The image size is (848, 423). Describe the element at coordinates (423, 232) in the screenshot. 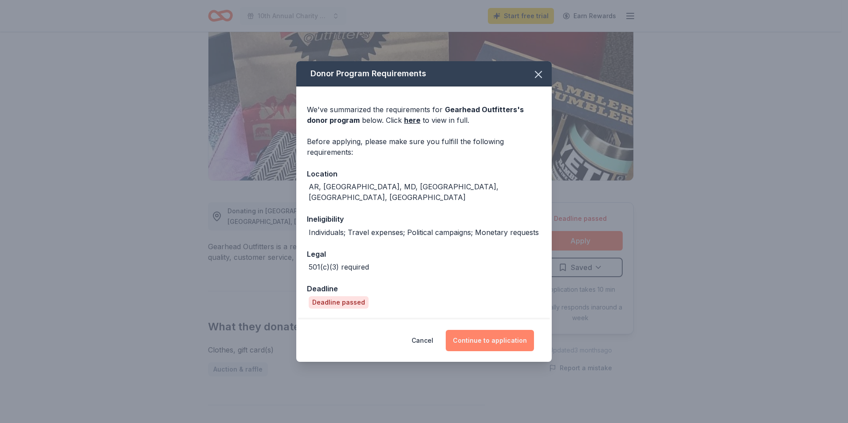

I see `div: Individuals; Travel expenses; Political campaigns; Monetary requests` at that location.